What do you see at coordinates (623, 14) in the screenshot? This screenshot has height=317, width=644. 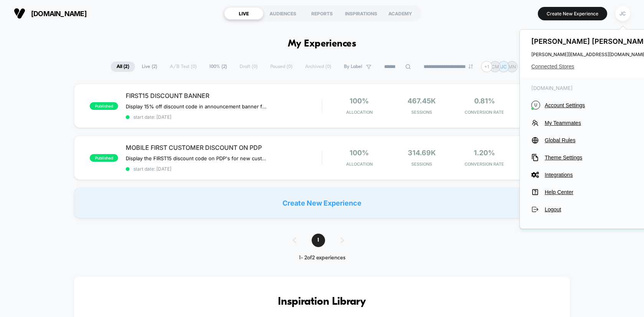 I see `button: JC` at bounding box center [623, 14].